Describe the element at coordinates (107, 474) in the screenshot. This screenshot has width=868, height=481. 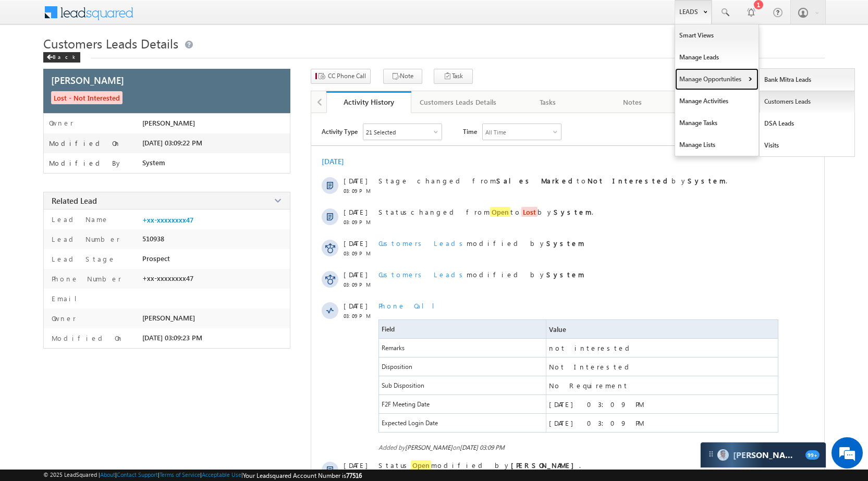
I see `a: About` at that location.